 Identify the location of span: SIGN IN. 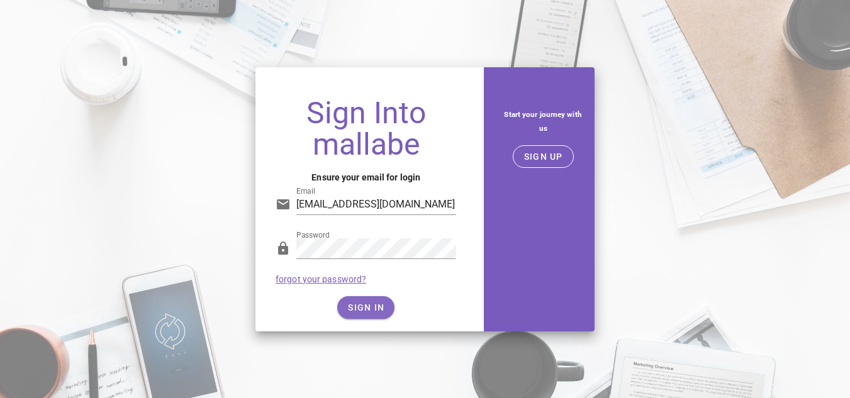
(365, 308).